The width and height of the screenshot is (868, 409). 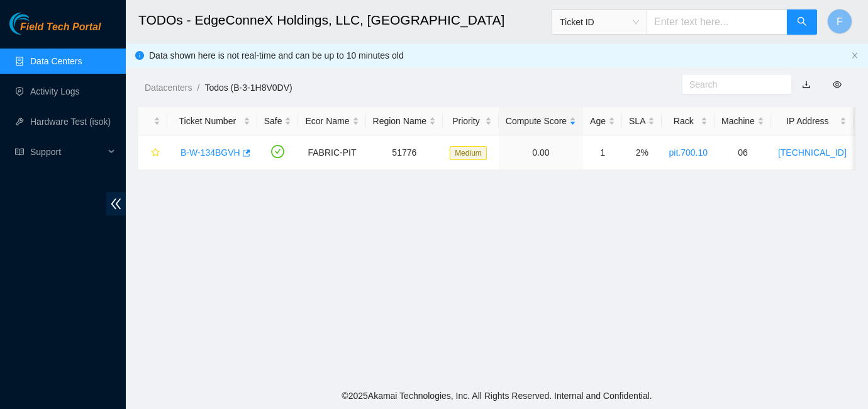 I want to click on span: Support, so click(x=67, y=152).